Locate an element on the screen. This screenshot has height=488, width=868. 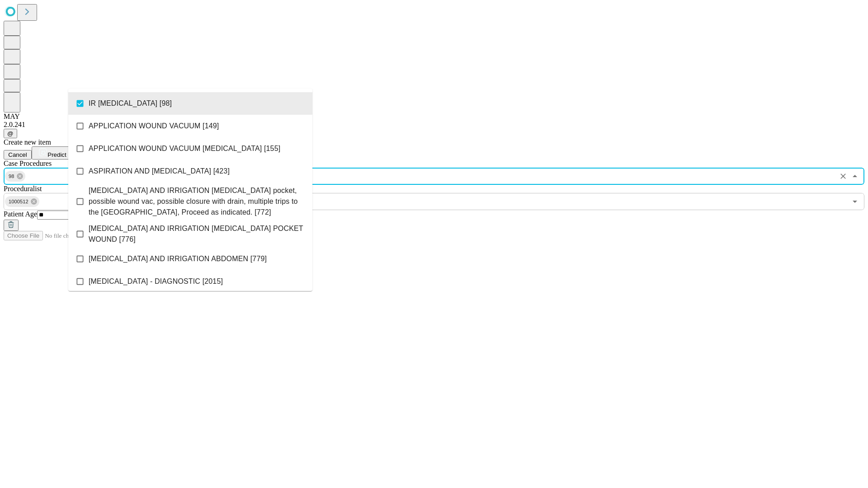
button: Clear is located at coordinates (843, 176).